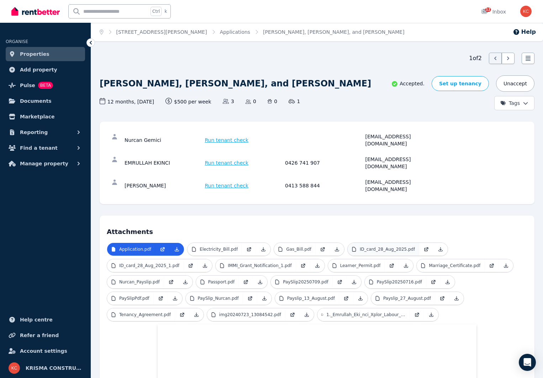 The width and height of the screenshot is (543, 378). Describe the element at coordinates (235, 32) in the screenshot. I see `a: Applications` at that location.